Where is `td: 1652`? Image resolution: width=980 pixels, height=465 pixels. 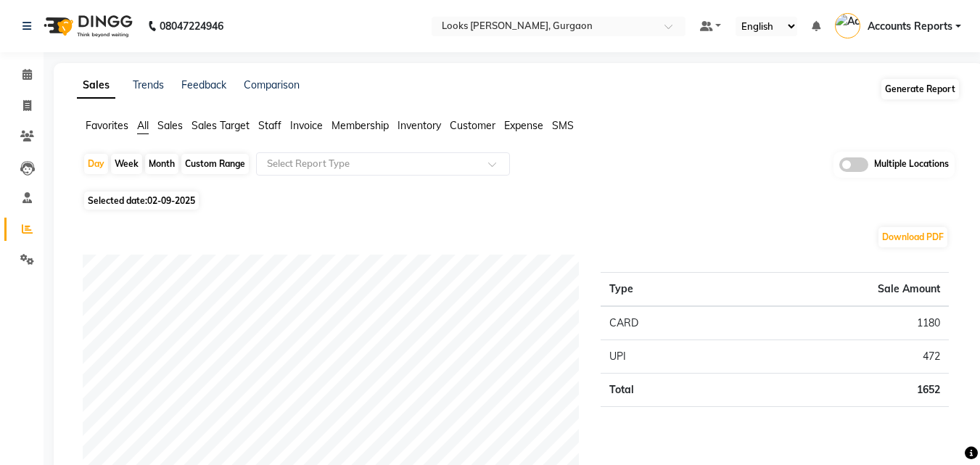
td: 1652 is located at coordinates (839, 390).